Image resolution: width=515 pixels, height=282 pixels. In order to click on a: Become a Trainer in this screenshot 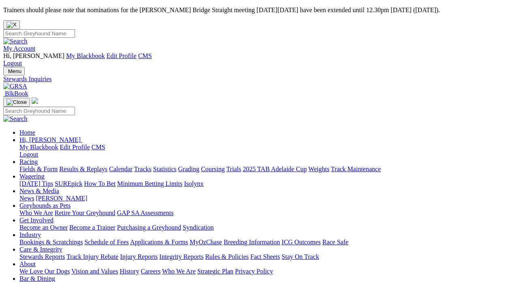, I will do `click(92, 227)`.